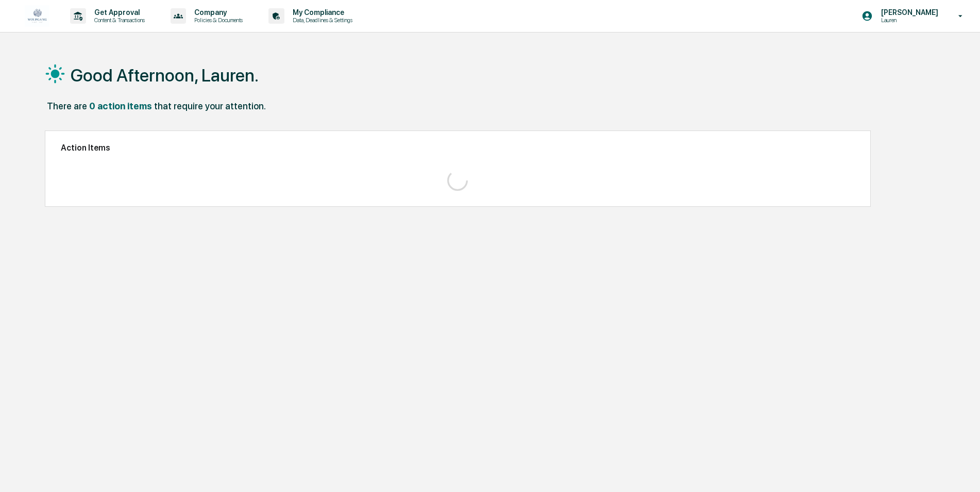 The height and width of the screenshot is (492, 980). Describe the element at coordinates (164, 75) in the screenshot. I see `h1: Good Afternoon, Lauren.` at that location.